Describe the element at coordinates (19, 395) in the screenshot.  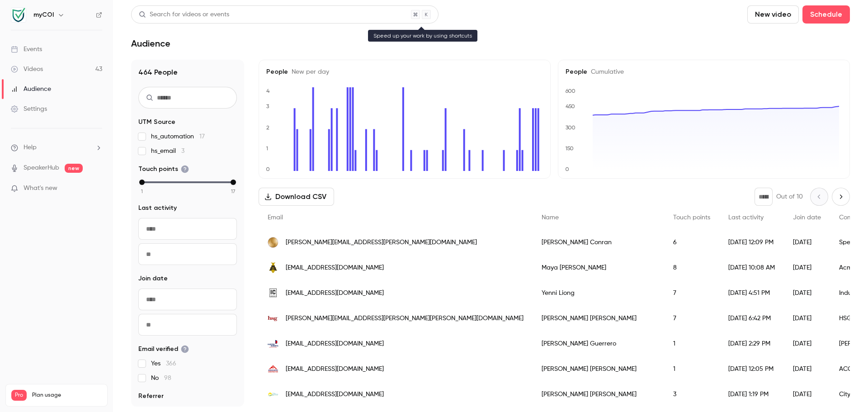
I see `span: Pro` at that location.